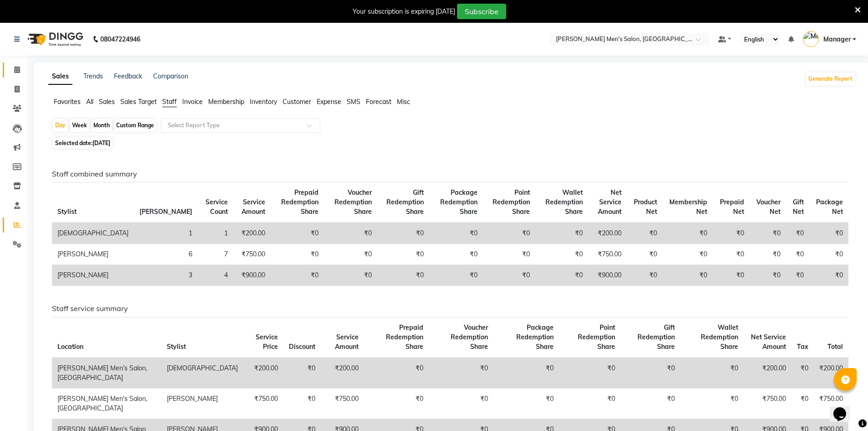 The height and width of the screenshot is (431, 868). I want to click on span: Expense, so click(329, 102).